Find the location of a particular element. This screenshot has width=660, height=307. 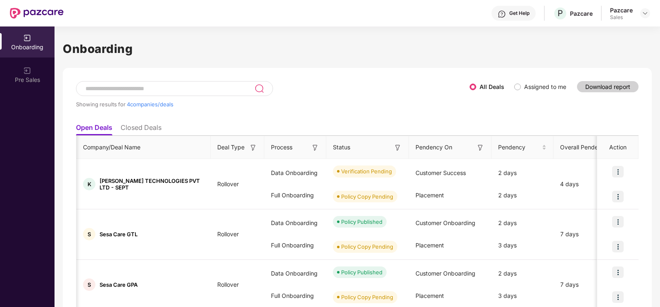

div: Showing results for is located at coordinates (273, 104).